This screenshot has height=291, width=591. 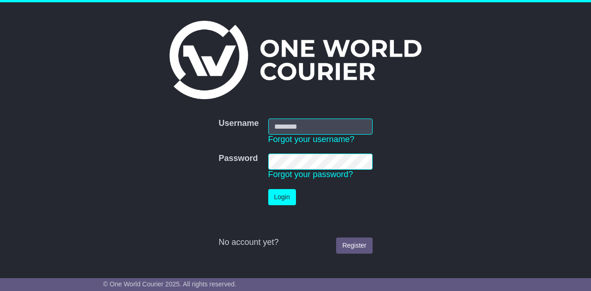 What do you see at coordinates (169, 284) in the screenshot?
I see `span: © One World Courier 2025. All rights reserved.` at bounding box center [169, 284].